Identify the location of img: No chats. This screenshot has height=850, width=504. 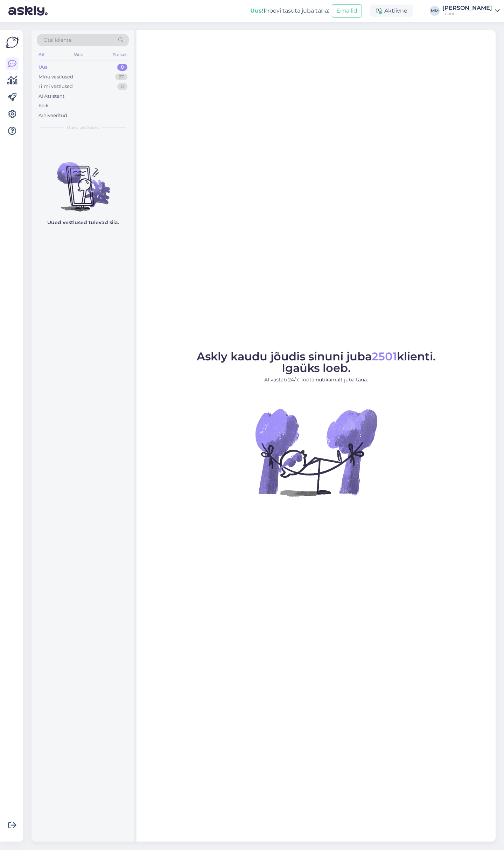
(83, 181).